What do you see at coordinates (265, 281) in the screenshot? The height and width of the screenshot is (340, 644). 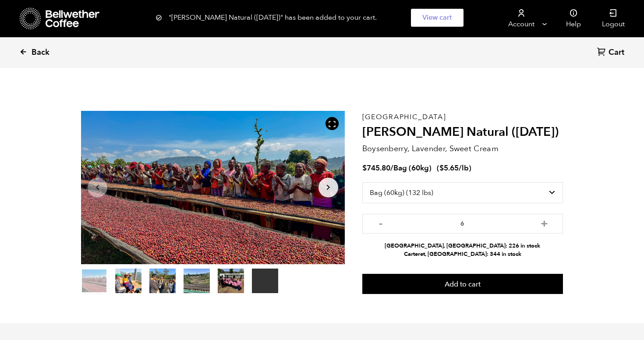 I see `video: Your browser does not support the video tag.` at bounding box center [265, 281].